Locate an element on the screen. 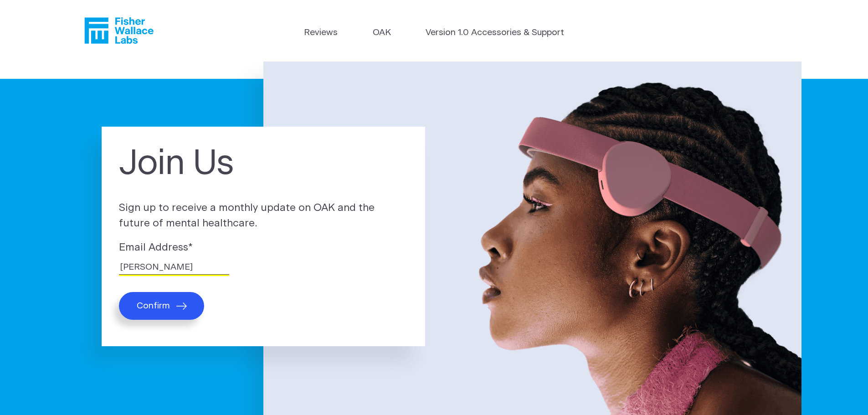 Image resolution: width=868 pixels, height=415 pixels. a: Version 1.0 Accessories & Support is located at coordinates (495, 33).